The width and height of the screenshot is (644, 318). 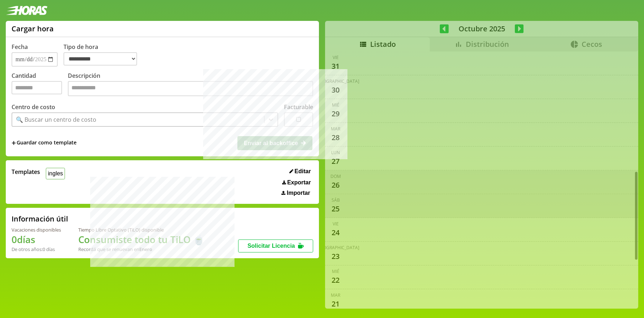 What do you see at coordinates (55, 173) in the screenshot?
I see `button: ingles` at bounding box center [55, 173].